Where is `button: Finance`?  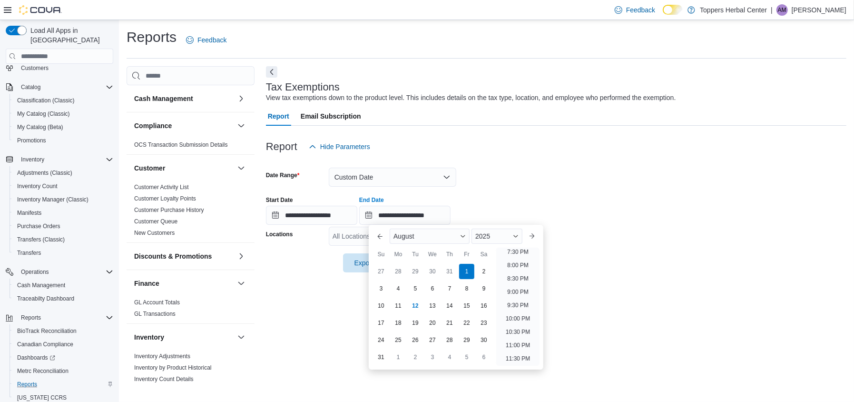
button: Finance is located at coordinates (241, 283).